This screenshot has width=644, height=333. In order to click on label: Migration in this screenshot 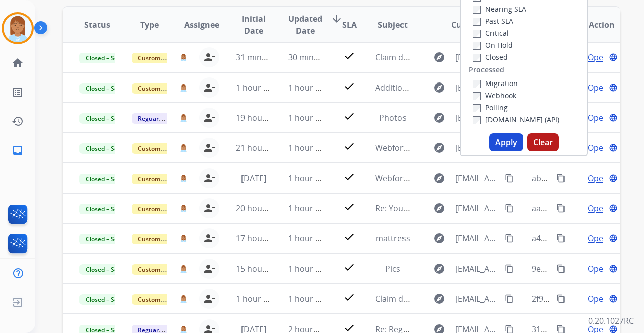, I will do `click(495, 83)`.